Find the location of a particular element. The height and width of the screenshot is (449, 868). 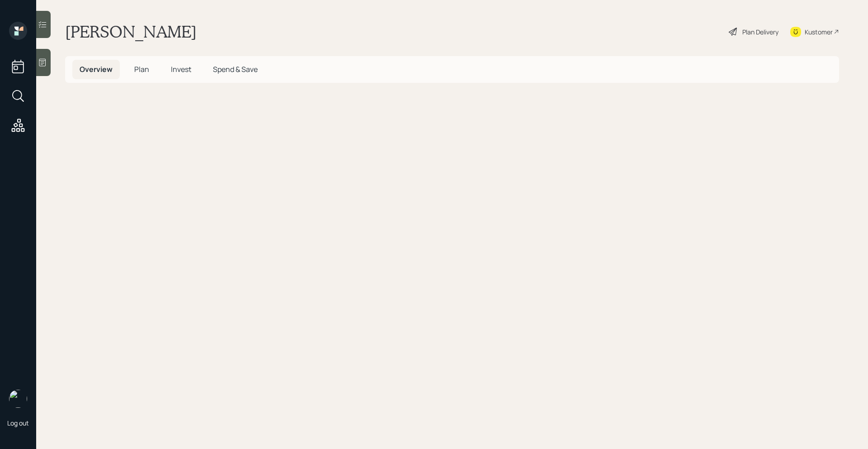

span: Plan is located at coordinates (141, 69).